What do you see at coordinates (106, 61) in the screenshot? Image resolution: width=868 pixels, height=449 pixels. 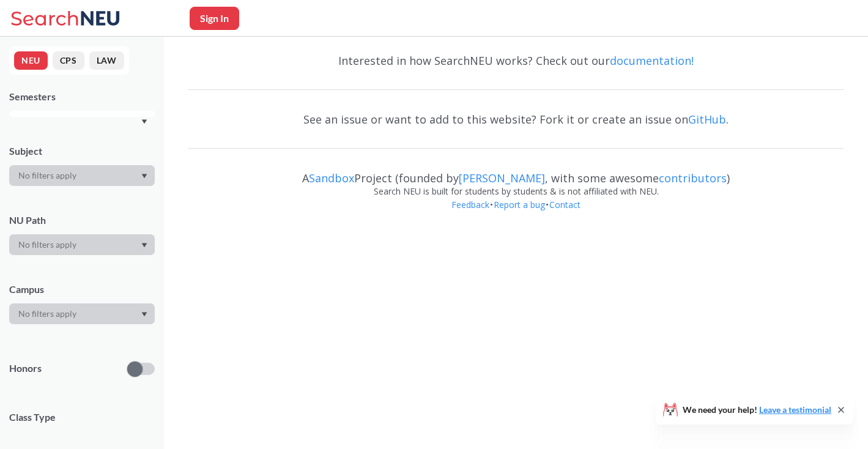 I see `button: LAW` at bounding box center [106, 61].